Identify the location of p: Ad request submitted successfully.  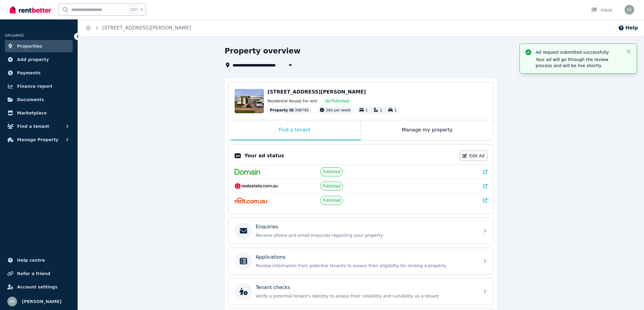
(578, 53).